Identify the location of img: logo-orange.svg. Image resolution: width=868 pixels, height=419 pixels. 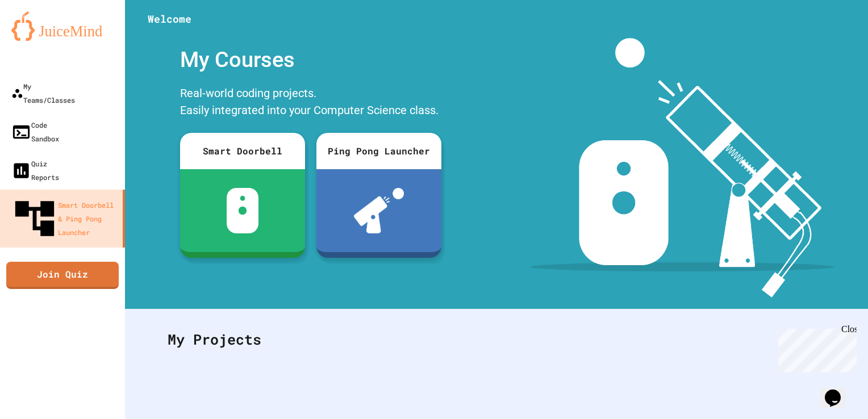
(62, 26).